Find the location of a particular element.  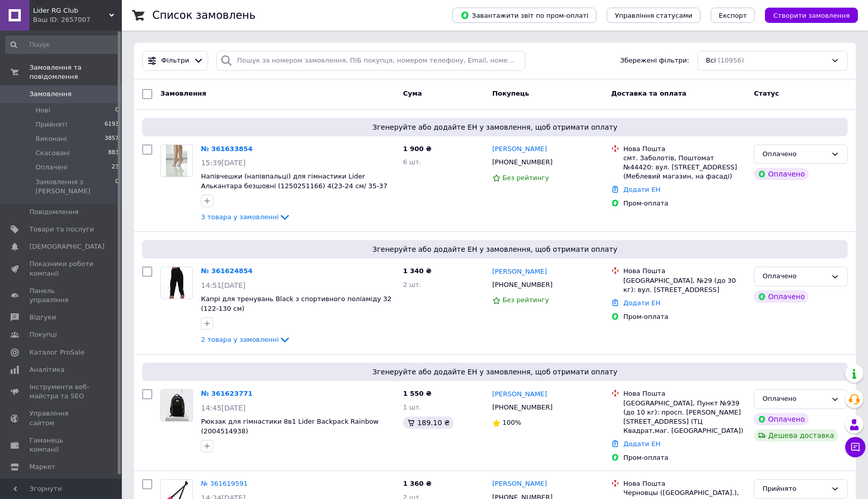

input: Пошук за номером замовлення, ПІБ покупця, номером телефону, Email, номером накладної is located at coordinates (370, 60).